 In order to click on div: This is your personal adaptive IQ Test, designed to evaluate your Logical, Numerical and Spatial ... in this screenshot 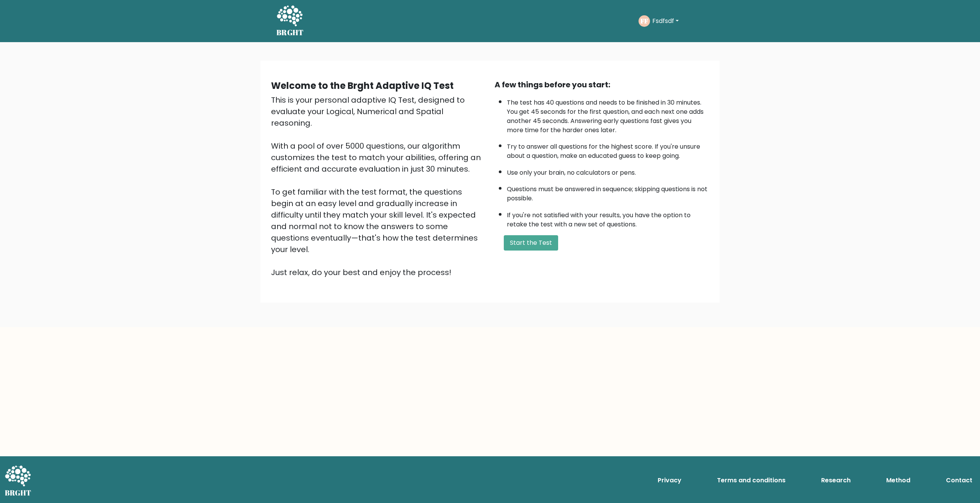, I will do `click(378, 186)`.